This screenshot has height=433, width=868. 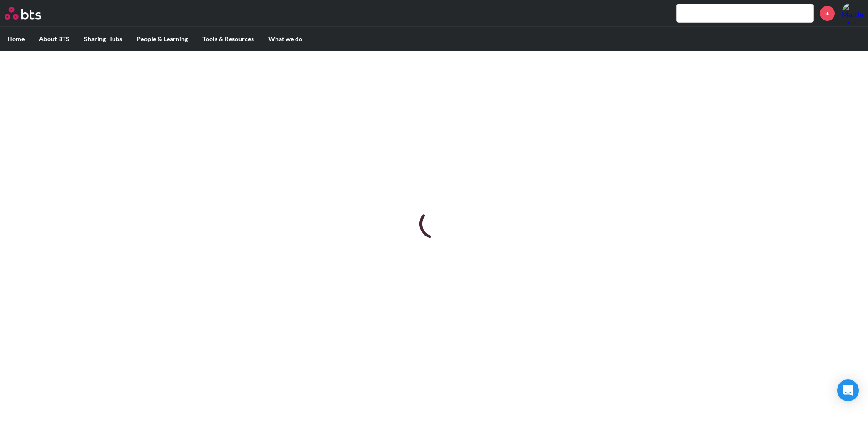 I want to click on a: Go home, so click(x=32, y=13).